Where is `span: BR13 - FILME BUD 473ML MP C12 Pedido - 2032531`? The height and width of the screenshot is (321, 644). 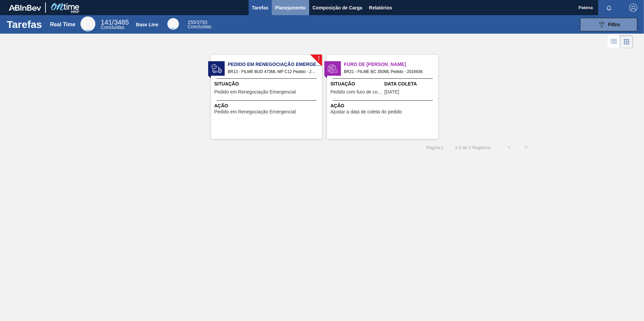 span: BR13 - FILME BUD 473ML MP C12 Pedido - 2032531 is located at coordinates (272, 72).